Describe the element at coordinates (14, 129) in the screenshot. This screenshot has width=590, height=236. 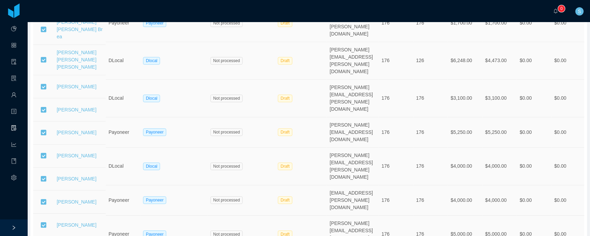
I see `i: icon: file-protect` at that location.